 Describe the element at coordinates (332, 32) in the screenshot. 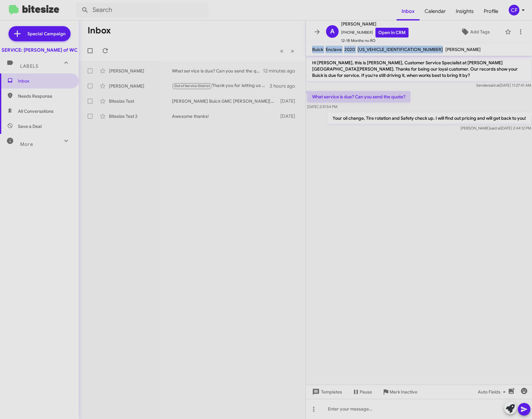

I see `span: A` at that location.